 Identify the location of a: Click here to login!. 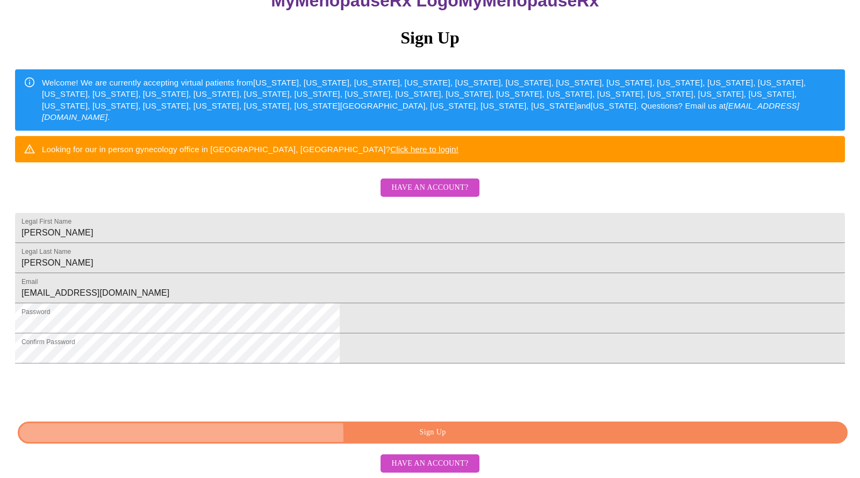
(424, 149).